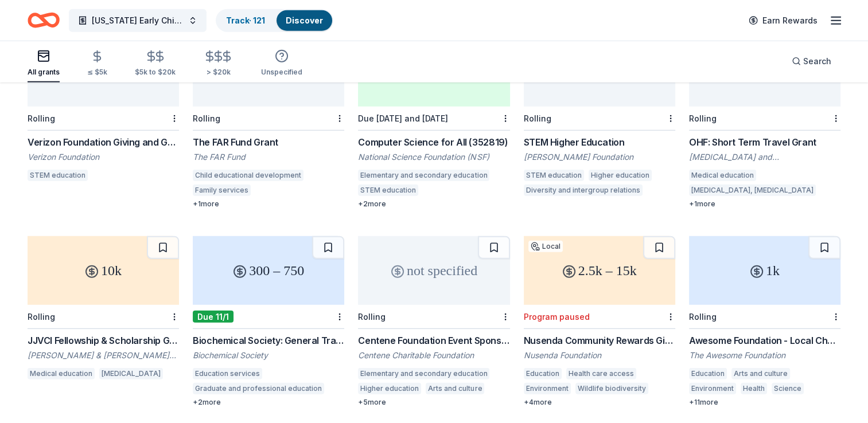 The height and width of the screenshot is (423, 868). What do you see at coordinates (97, 72) in the screenshot?
I see `div: ≤ $5k` at bounding box center [97, 72].